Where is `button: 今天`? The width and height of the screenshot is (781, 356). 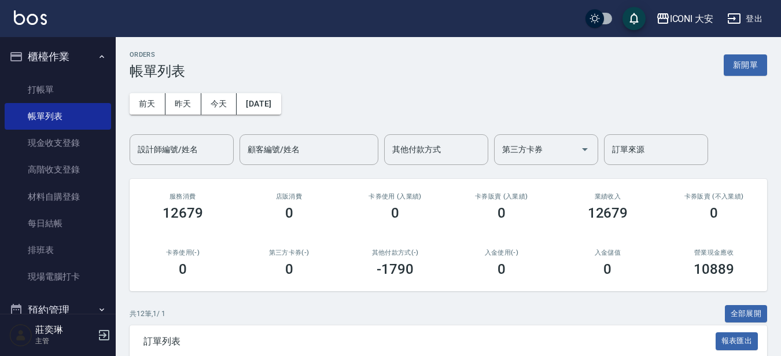 button: 今天 is located at coordinates (219, 104).